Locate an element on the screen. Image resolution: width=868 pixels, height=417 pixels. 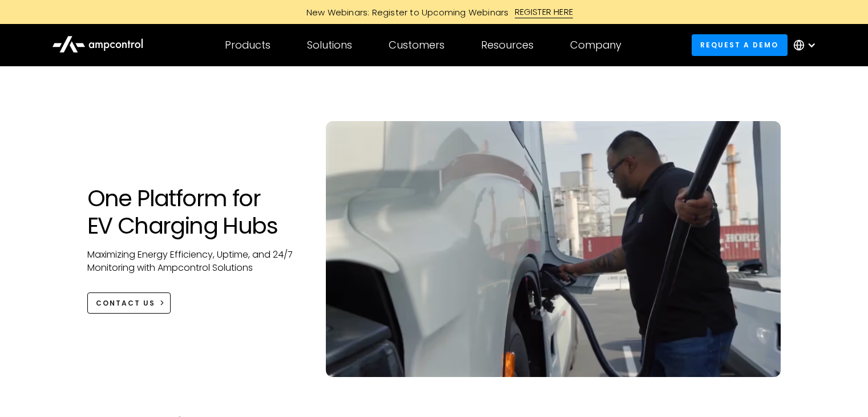
a: New Webinars: Register to Upcoming WebinarsREGISTER HERE is located at coordinates (434, 12).